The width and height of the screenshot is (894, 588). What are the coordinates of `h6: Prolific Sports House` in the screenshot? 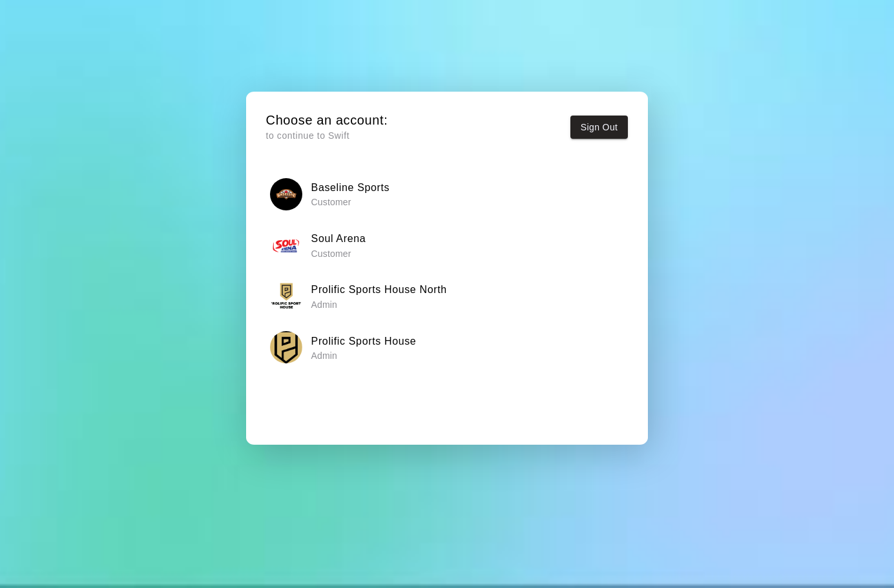 It's located at (364, 341).